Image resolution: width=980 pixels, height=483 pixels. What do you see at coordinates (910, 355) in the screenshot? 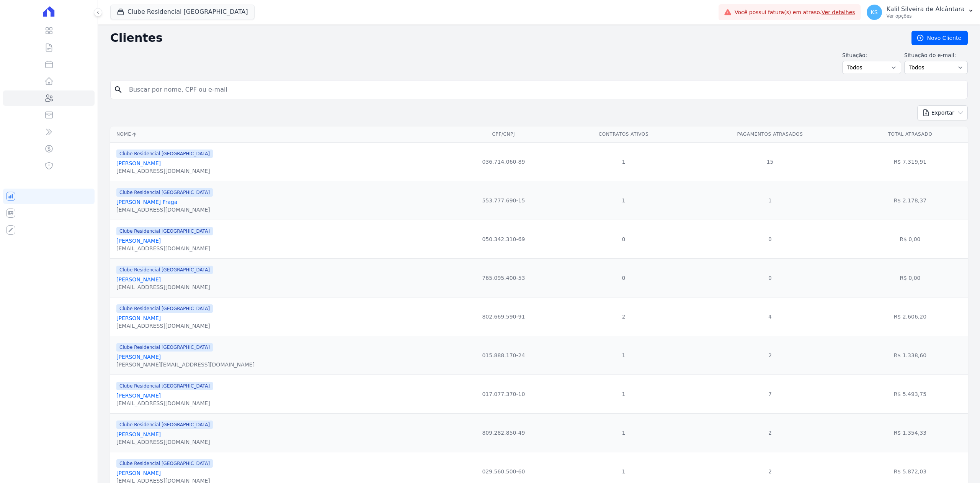
I see `td: R$ 1.338,60` at bounding box center [910, 355].